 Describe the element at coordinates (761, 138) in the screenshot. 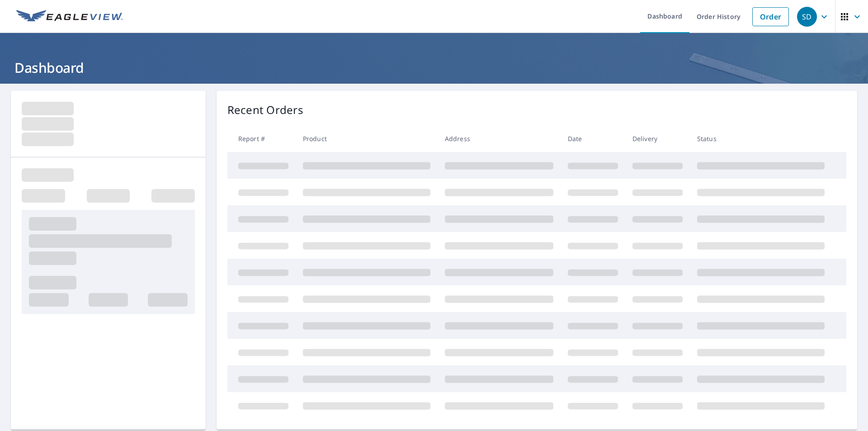

I see `th: Status` at that location.